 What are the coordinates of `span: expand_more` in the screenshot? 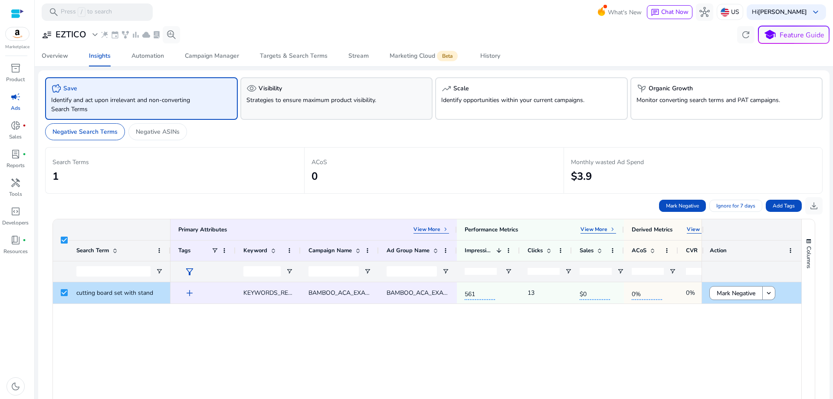 It's located at (95, 35).